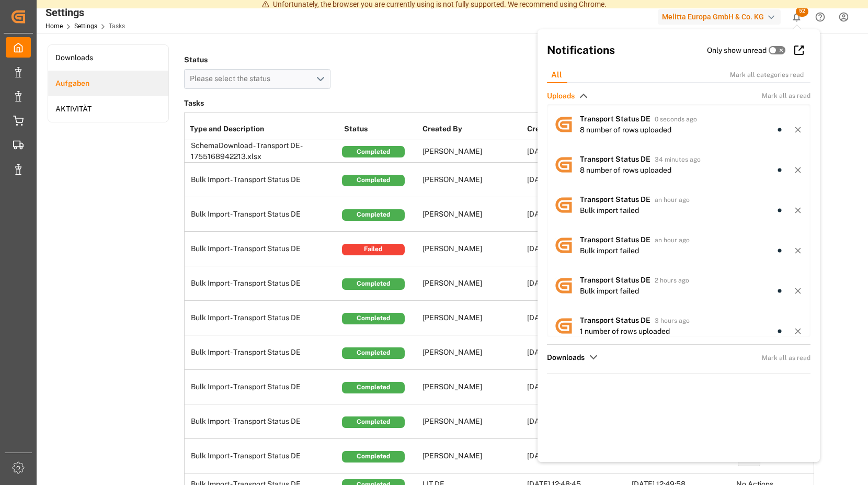  Describe the element at coordinates (381, 129) in the screenshot. I see `th: Status` at that location.